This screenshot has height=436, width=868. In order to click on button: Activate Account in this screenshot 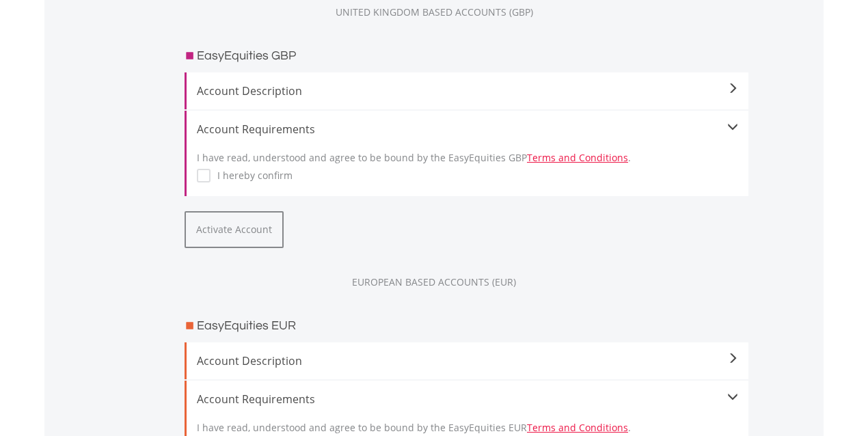, I will do `click(233, 230)`.